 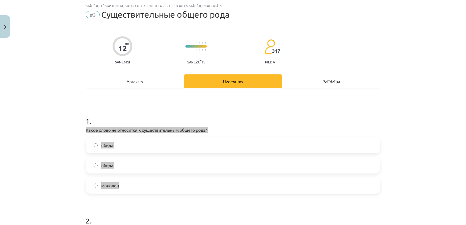 What do you see at coordinates (110, 185) in the screenshot?
I see `span: молодец` at bounding box center [110, 185].